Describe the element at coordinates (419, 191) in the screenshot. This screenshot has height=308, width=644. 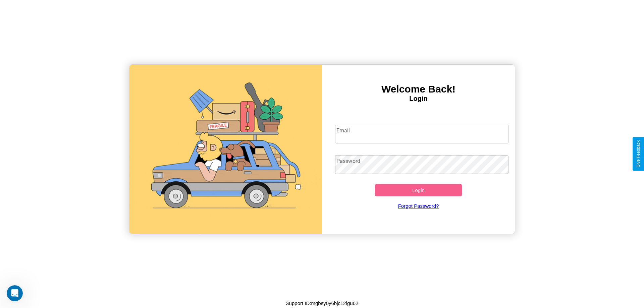
I see `button: Login` at that location.